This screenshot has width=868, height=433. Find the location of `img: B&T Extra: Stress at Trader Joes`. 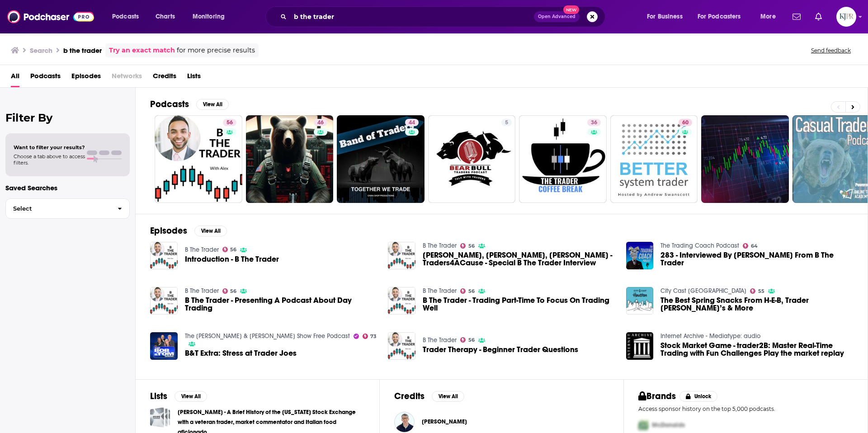

img: B&T Extra: Stress at Trader Joes is located at coordinates (163, 346).